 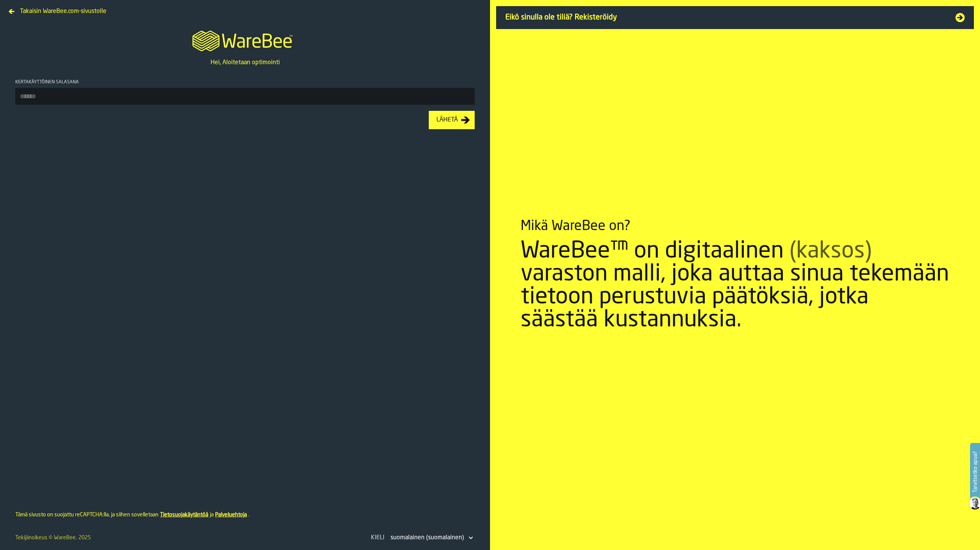 I want to click on label: Tarvitsetko apua?, so click(x=975, y=472).